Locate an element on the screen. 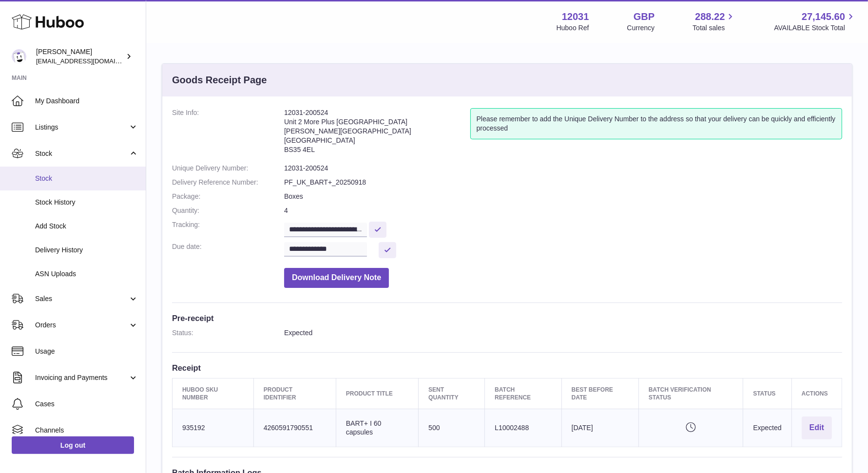 This screenshot has width=868, height=473. button: Edit is located at coordinates (817, 428).